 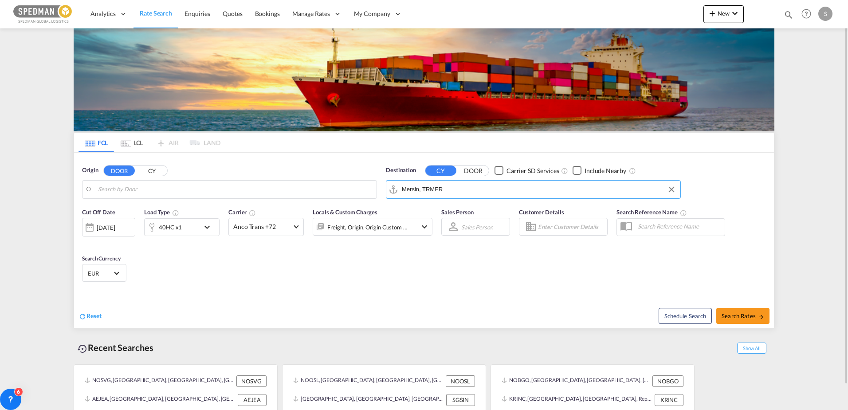 I want to click on img: c12ca350ff1b11efb6b291369744d907.png, so click(x=43, y=14).